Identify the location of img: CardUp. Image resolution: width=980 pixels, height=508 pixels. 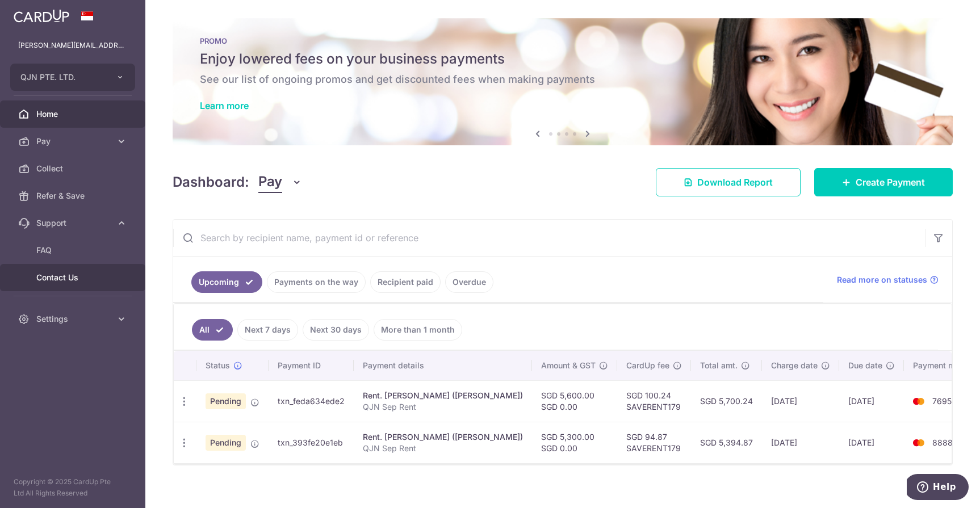
(41, 16).